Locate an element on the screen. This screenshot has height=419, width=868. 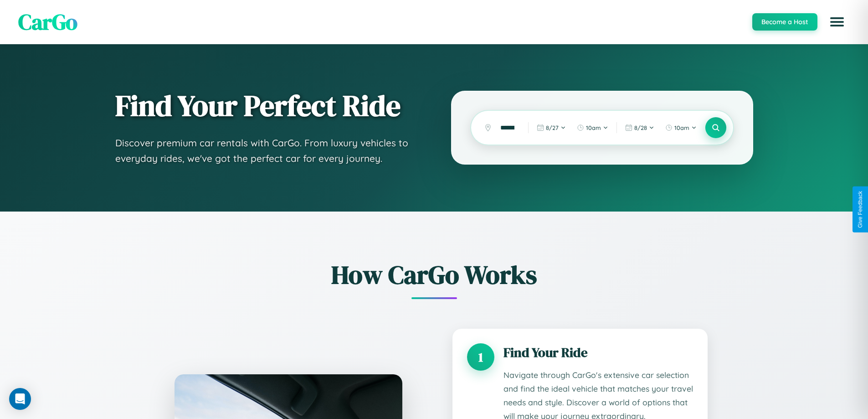
button: Become a Host is located at coordinates (784, 22).